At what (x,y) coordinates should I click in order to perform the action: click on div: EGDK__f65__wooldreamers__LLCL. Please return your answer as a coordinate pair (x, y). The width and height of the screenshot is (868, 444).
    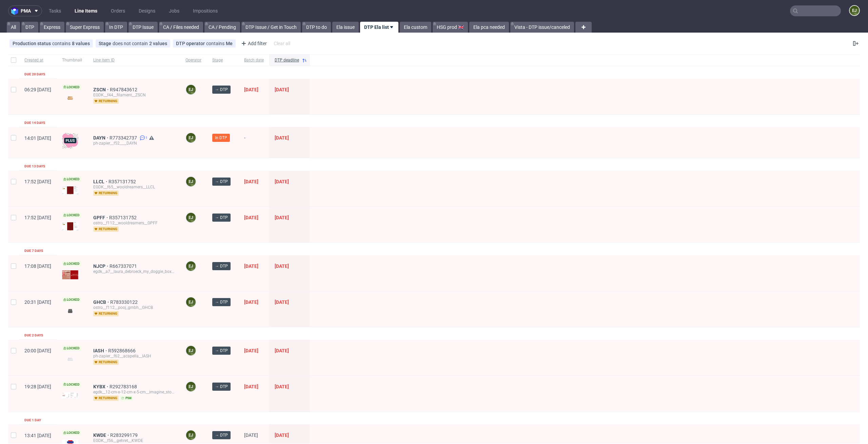
    Looking at the image, I should click on (134, 187).